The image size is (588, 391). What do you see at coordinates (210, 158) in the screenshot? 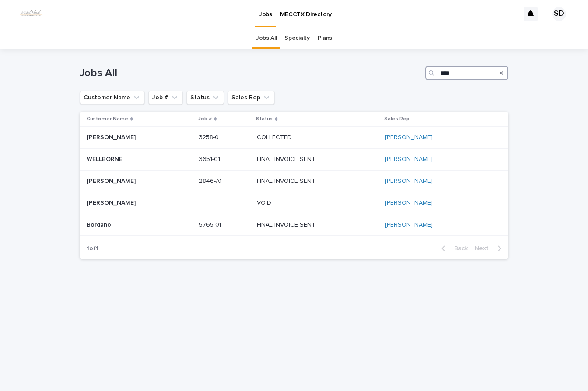
I see `p: 3651-01` at bounding box center [210, 158].